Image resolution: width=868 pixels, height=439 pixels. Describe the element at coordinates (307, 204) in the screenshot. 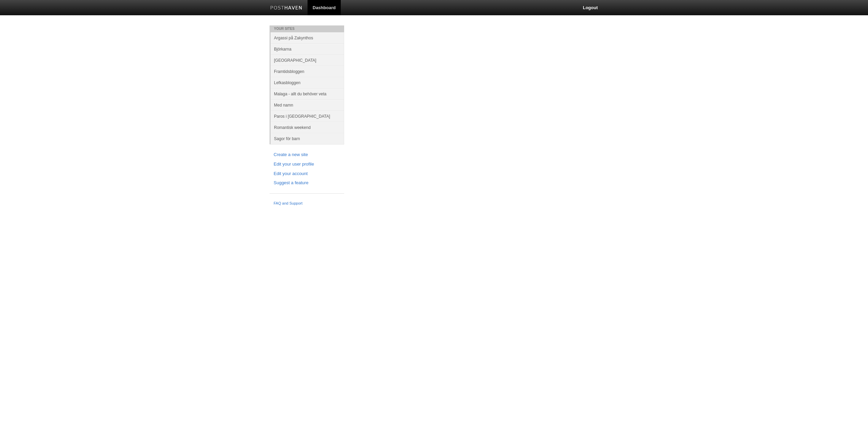

I see `a: FAQ and Support` at that location.